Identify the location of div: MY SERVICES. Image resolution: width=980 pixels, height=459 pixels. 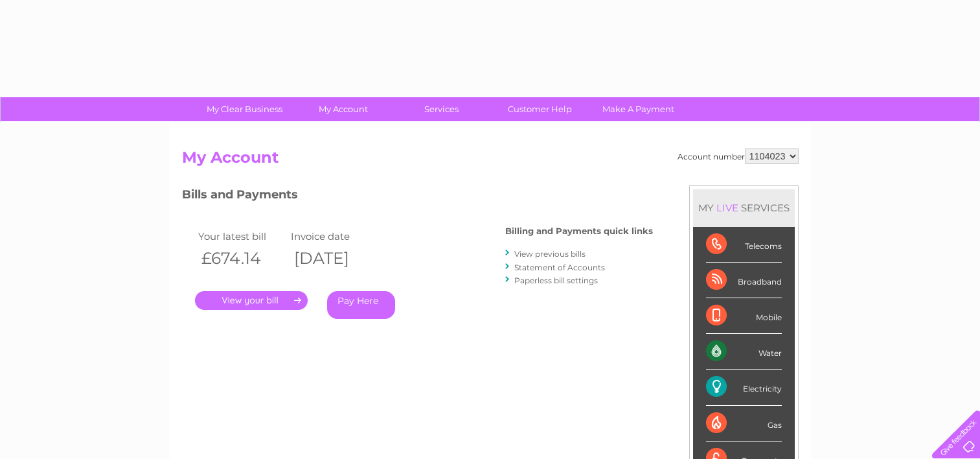
(744, 207).